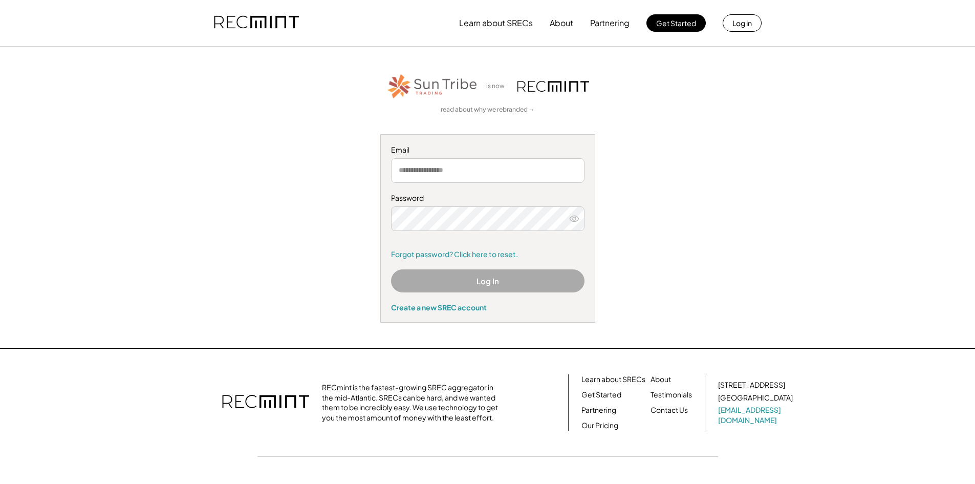 The height and width of the screenshot is (484, 975). I want to click on a: Forgot password? Click here to reset., so click(488, 254).